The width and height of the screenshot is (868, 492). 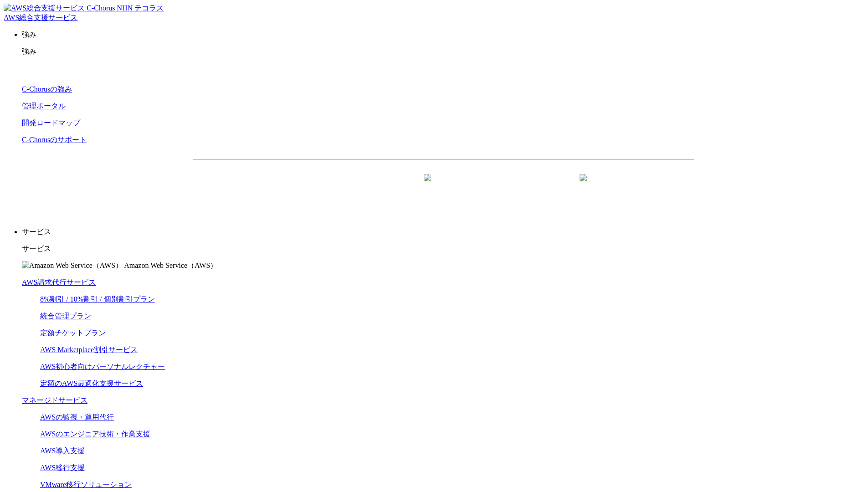 What do you see at coordinates (92, 383) in the screenshot?
I see `a: 定額のAWS最適化支援サービス` at bounding box center [92, 383].